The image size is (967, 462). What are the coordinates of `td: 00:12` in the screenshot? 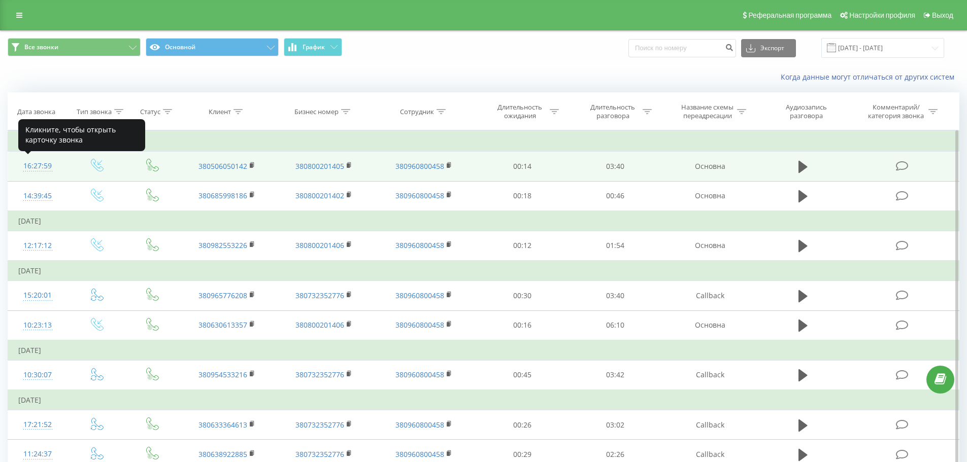 It's located at (522, 246).